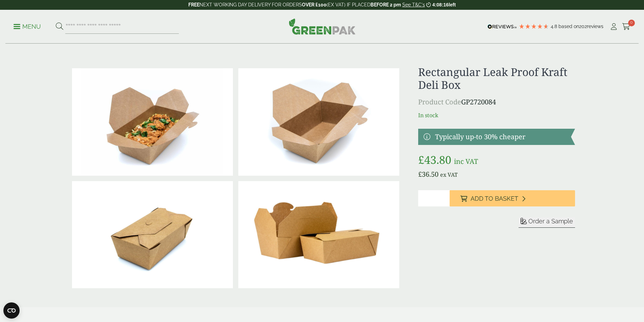 This screenshot has height=322, width=644. Describe the element at coordinates (550, 221) in the screenshot. I see `span: Order a Sample` at that location.